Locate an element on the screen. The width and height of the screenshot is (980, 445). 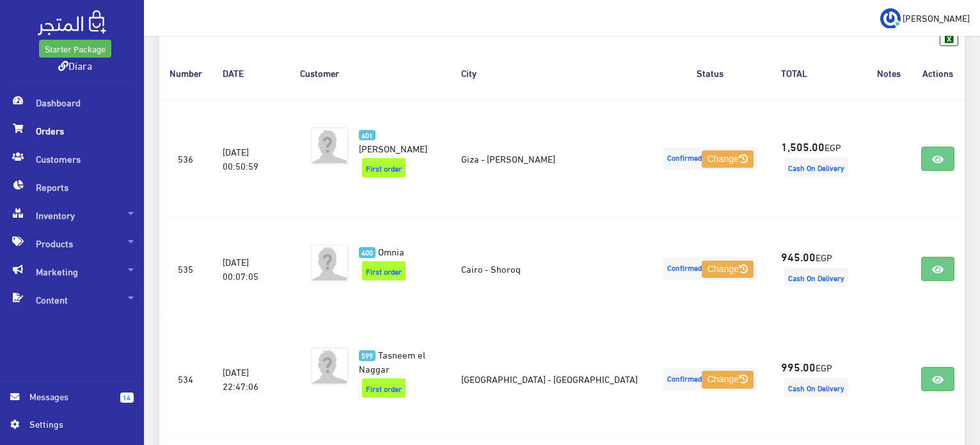
span: Inventory is located at coordinates (72, 215).